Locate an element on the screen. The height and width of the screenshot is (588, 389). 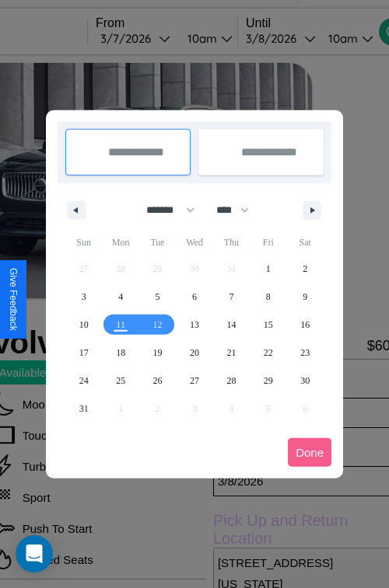
div: Open Intercom Messenger is located at coordinates (34, 554).